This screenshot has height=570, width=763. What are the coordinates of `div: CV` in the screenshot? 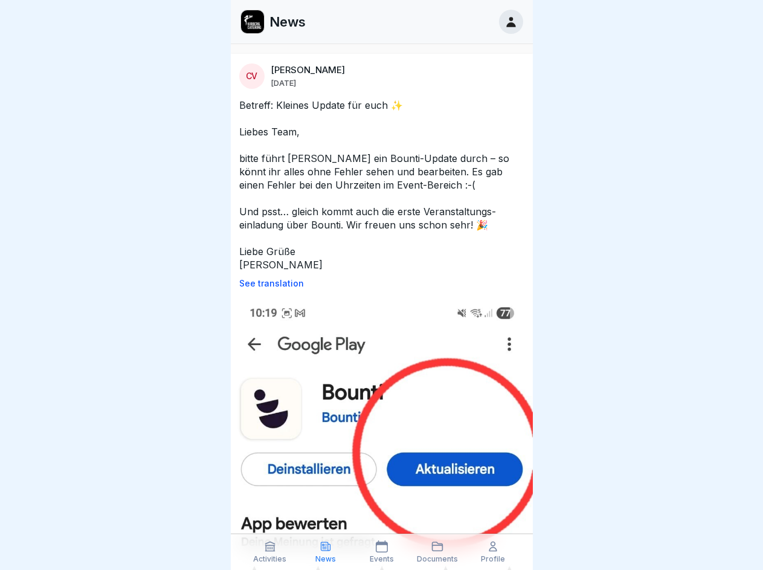 It's located at (252, 76).